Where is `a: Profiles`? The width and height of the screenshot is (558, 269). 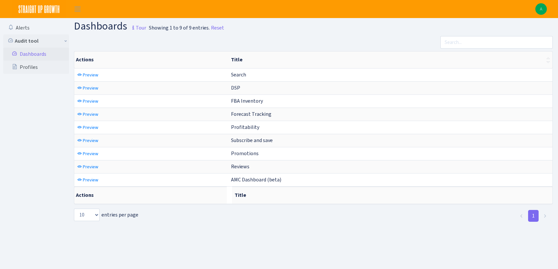
a: Profiles is located at coordinates (36, 67).